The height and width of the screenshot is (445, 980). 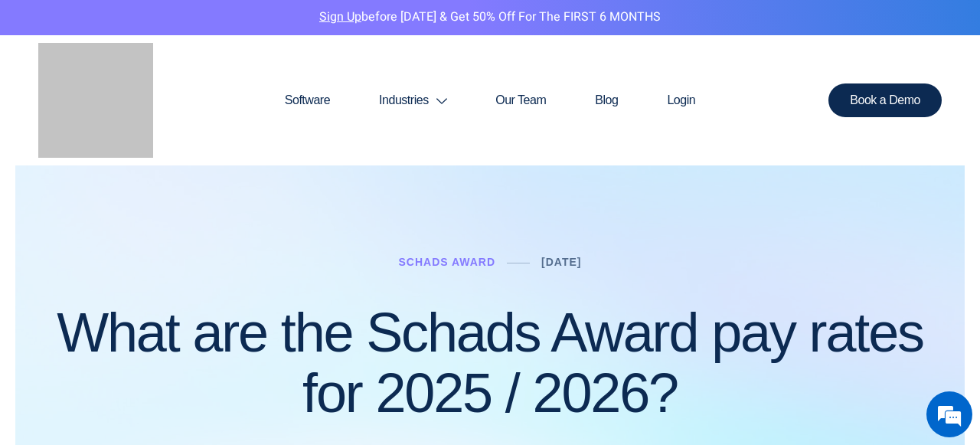 I want to click on a: Blog, so click(x=607, y=100).